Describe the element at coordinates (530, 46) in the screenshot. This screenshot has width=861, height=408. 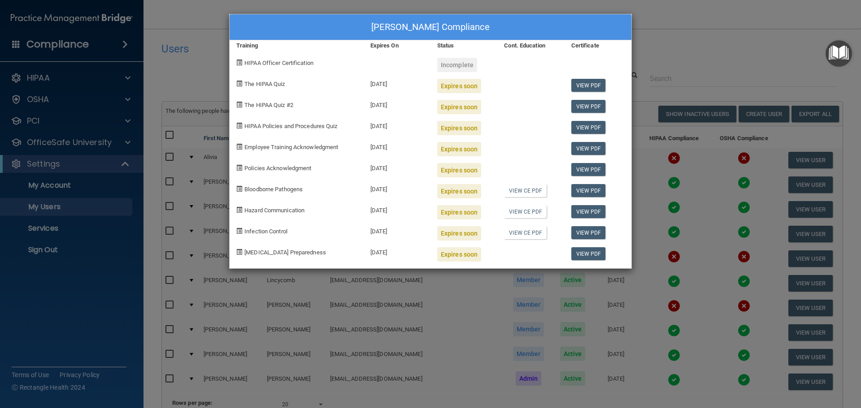
I see `div: Cont. Education` at that location.